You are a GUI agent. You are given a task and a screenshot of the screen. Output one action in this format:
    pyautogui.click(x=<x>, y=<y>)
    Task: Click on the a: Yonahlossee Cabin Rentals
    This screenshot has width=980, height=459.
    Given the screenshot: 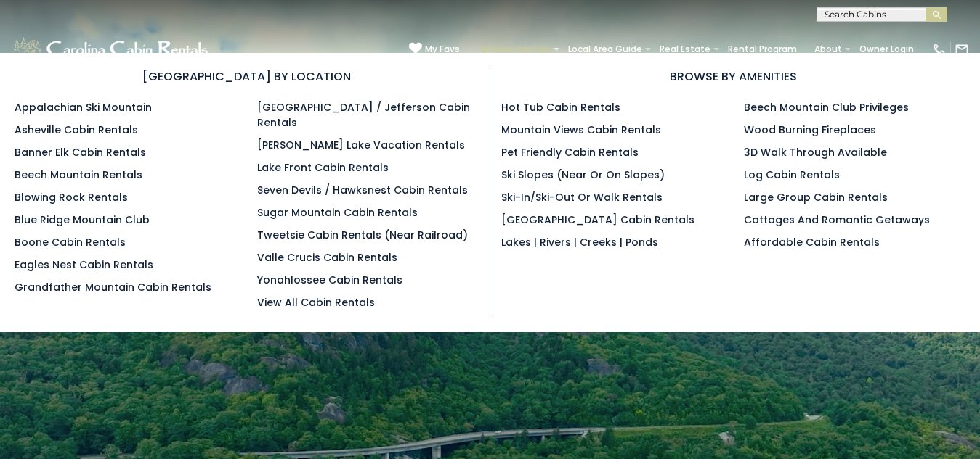 What is the action you would take?
    pyautogui.click(x=329, y=280)
    